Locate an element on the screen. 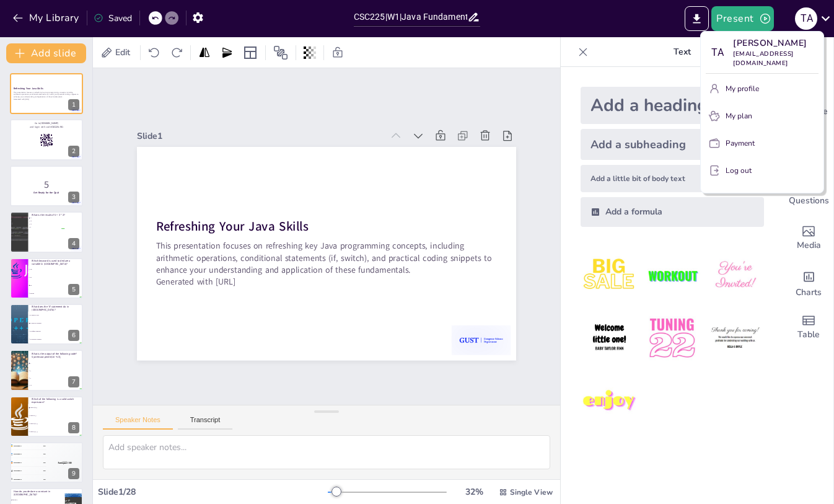  p: Log out is located at coordinates (739, 171).